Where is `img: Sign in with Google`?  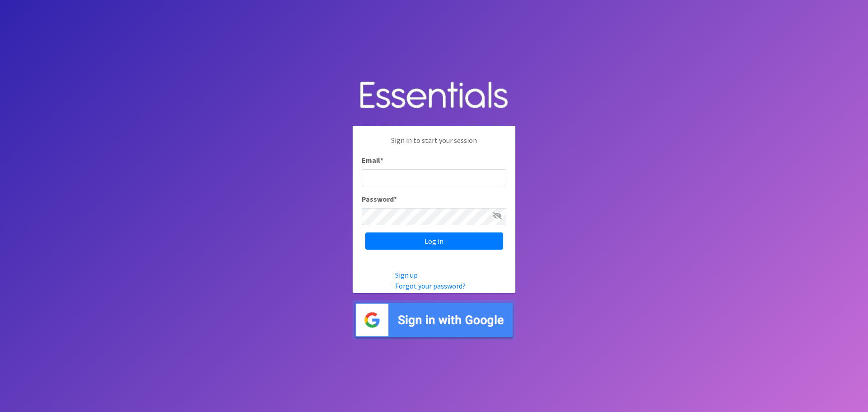 img: Sign in with Google is located at coordinates (434, 319).